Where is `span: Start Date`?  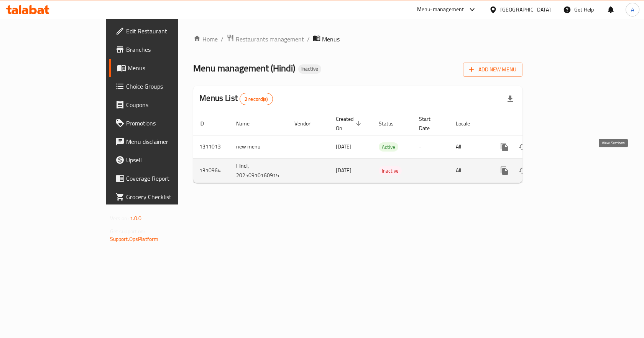 span: Start Date is located at coordinates (430, 124).